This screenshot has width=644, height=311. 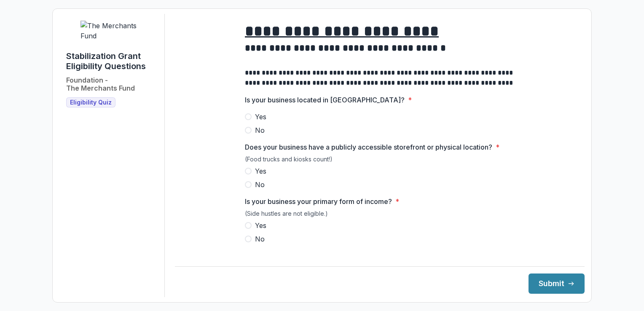 I want to click on p: Is your business your primary form of income?, so click(x=318, y=201).